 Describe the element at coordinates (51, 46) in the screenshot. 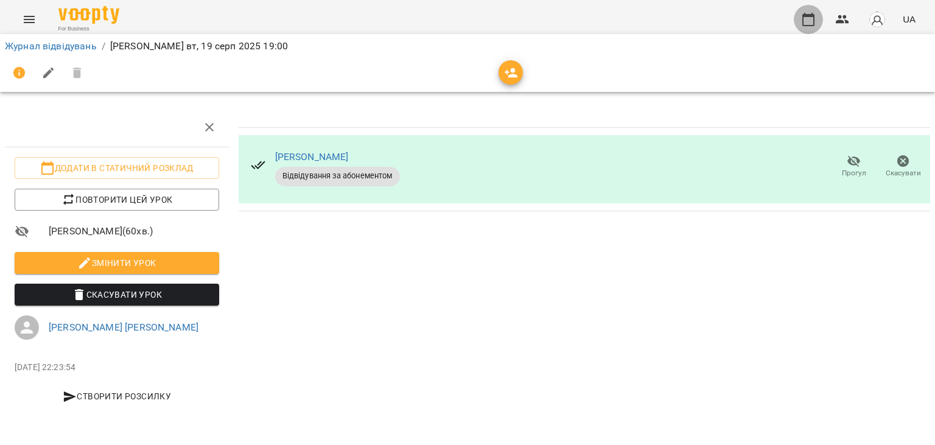

I see `a: Журнал відвідувань` at that location.